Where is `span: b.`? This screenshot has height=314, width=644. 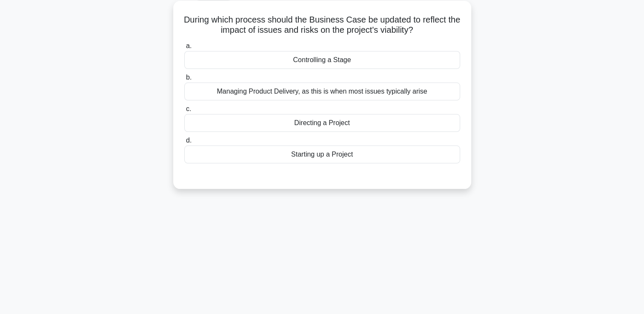
span: b. is located at coordinates (189, 77).